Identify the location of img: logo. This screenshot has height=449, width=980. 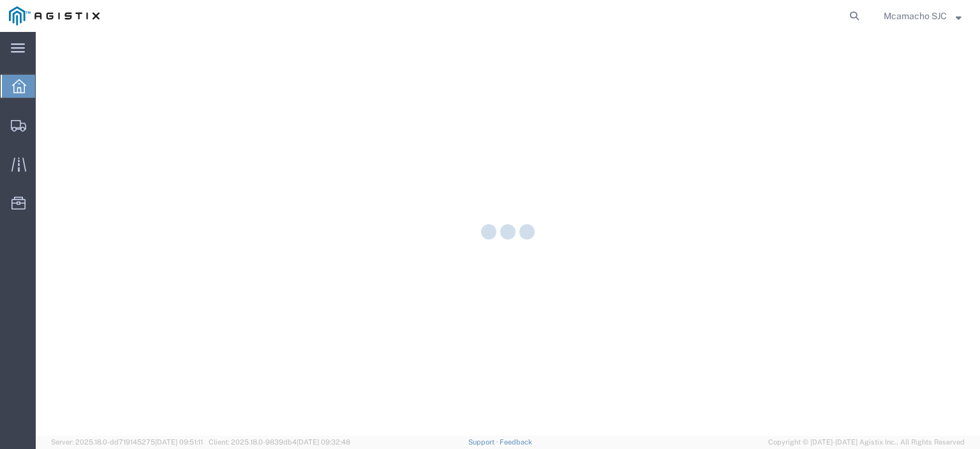
(54, 16).